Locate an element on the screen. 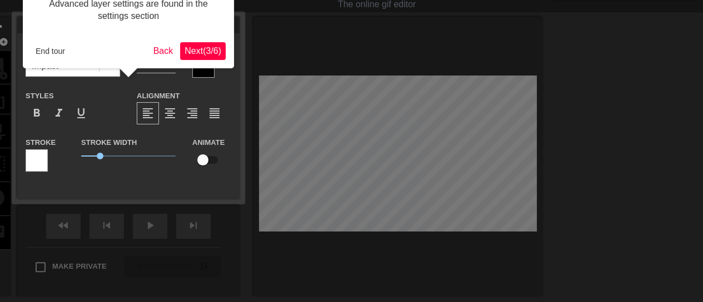  span: format_align_justify is located at coordinates (214, 113).